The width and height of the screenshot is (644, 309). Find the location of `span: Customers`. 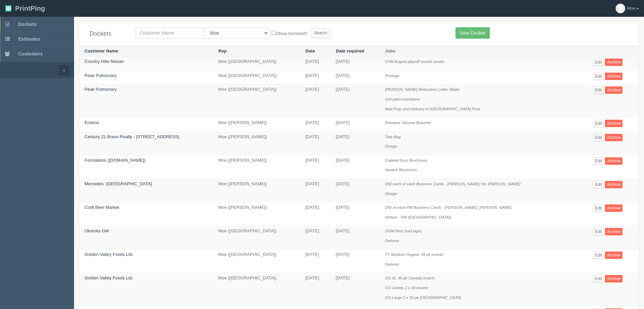

span: Customers is located at coordinates (30, 54).